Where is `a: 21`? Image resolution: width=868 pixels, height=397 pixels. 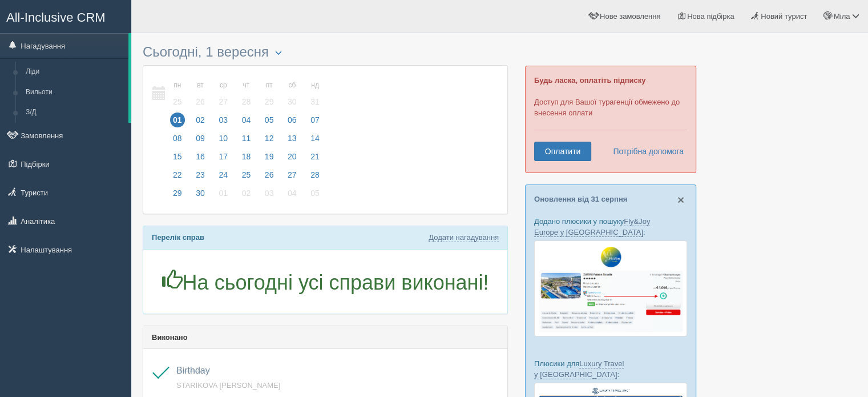 a: 21 is located at coordinates (313, 159).